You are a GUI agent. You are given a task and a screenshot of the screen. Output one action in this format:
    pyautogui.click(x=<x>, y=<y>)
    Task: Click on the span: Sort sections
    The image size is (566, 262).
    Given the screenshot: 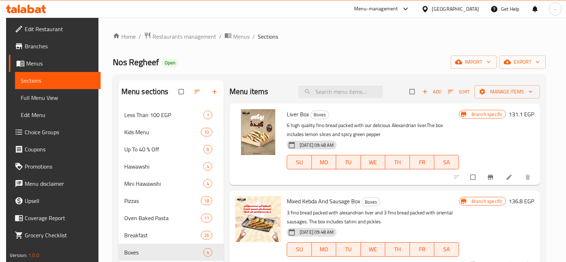 What is the action you would take?
    pyautogui.click(x=198, y=92)
    